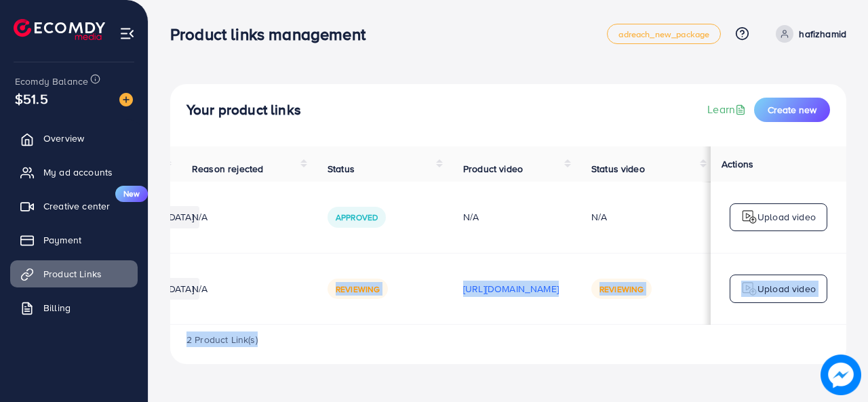 The image size is (868, 402). Describe the element at coordinates (74, 308) in the screenshot. I see `a: Billing` at that location.